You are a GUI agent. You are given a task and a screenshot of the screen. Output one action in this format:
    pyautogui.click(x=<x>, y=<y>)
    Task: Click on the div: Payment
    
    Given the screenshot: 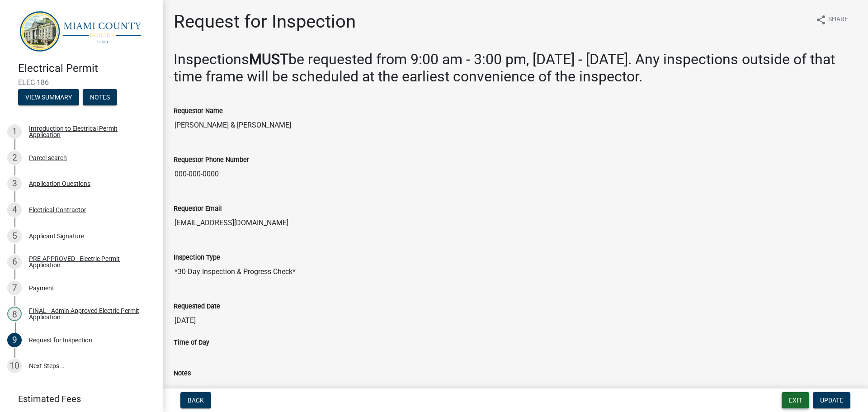 What is the action you would take?
    pyautogui.click(x=41, y=288)
    